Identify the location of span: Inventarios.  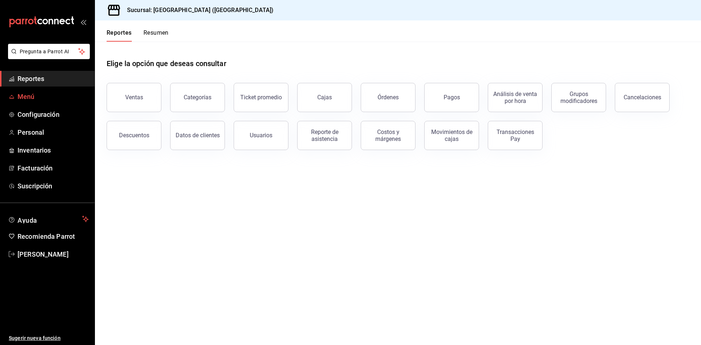
(53, 150).